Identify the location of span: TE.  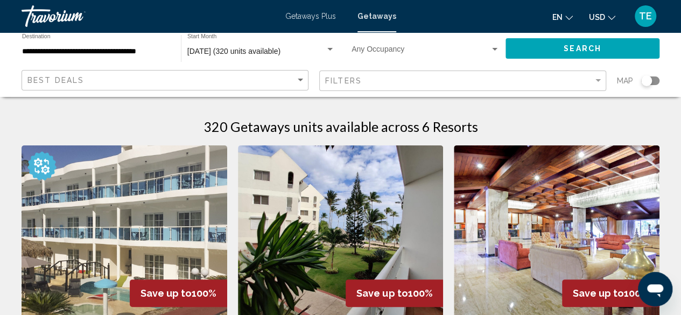
(646, 16).